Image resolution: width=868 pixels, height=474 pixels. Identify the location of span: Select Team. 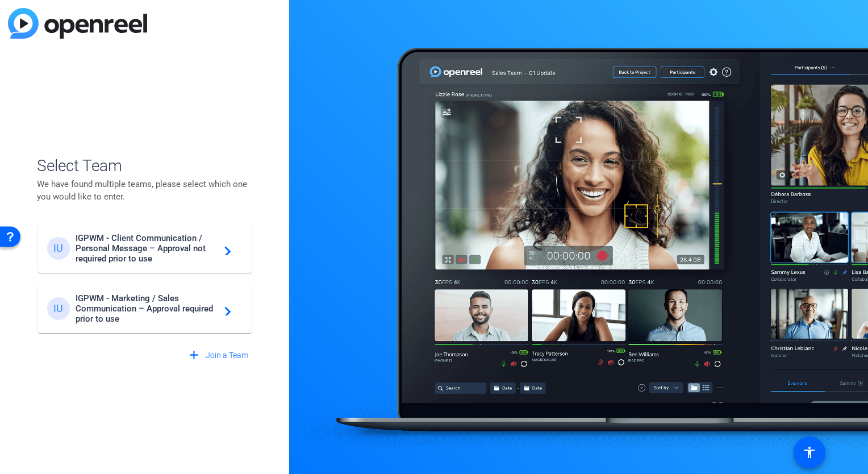
(145, 166).